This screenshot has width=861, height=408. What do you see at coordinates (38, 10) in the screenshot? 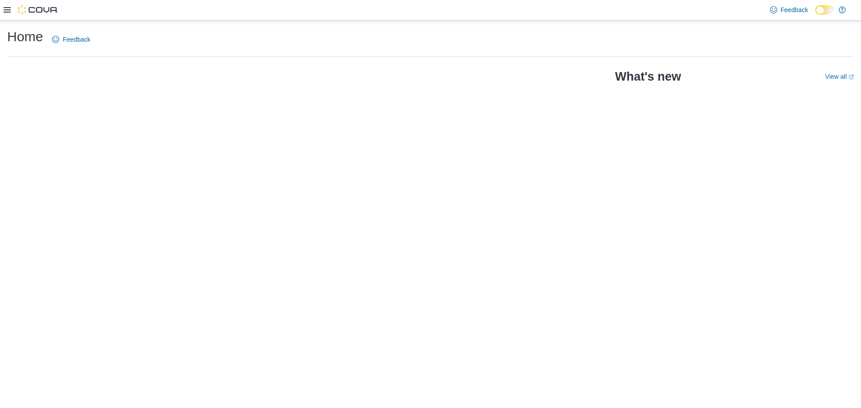
I see `img: Cova` at bounding box center [38, 10].